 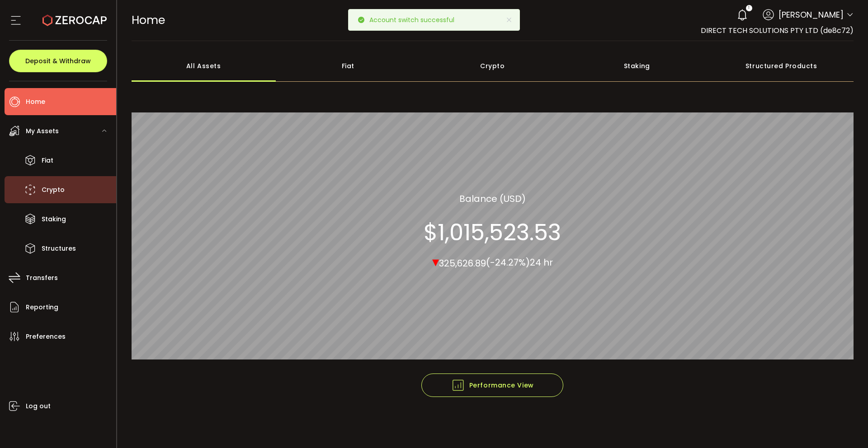 I want to click on span: Reporting, so click(x=42, y=307).